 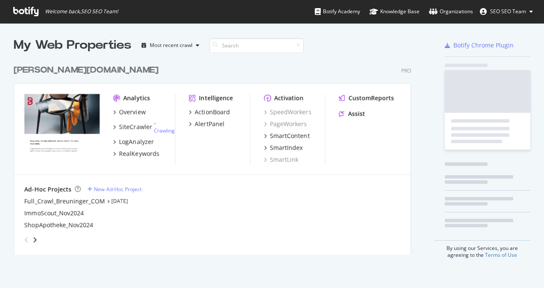 What do you see at coordinates (483, 45) in the screenshot?
I see `div: Botify Chrome Plugin` at bounding box center [483, 45].